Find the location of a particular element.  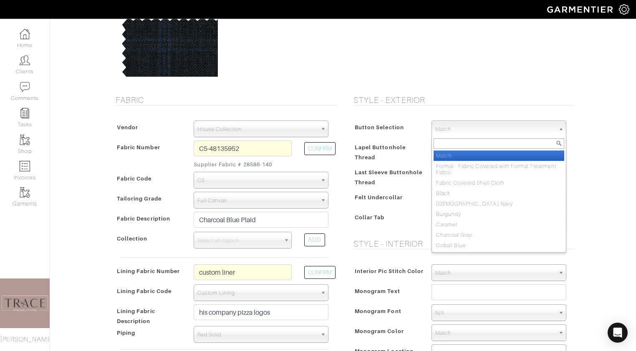

span: Lining Fabric Number is located at coordinates (148, 271).